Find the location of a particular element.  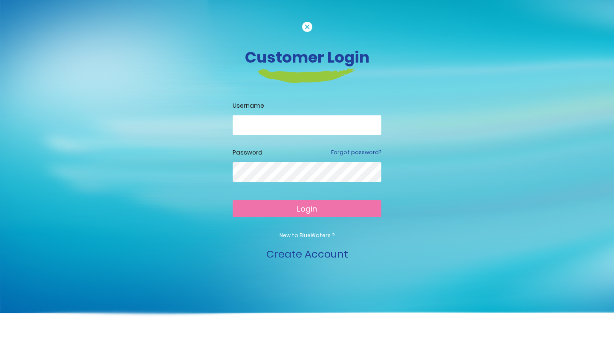

img: cancel is located at coordinates (307, 26).